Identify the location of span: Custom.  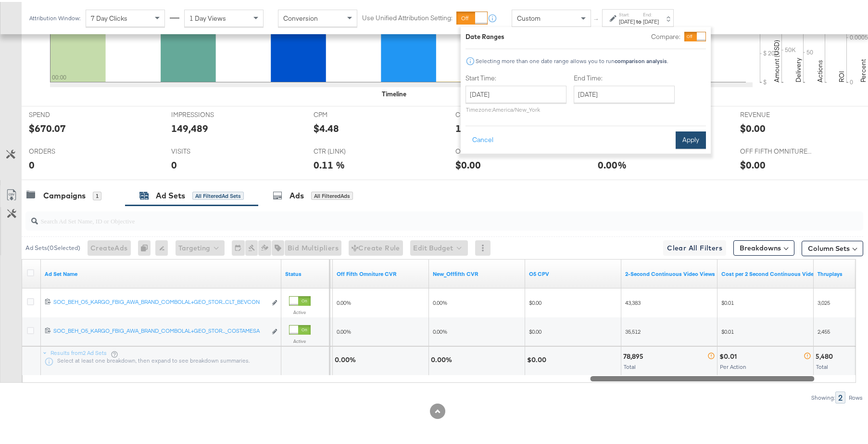
(529, 16).